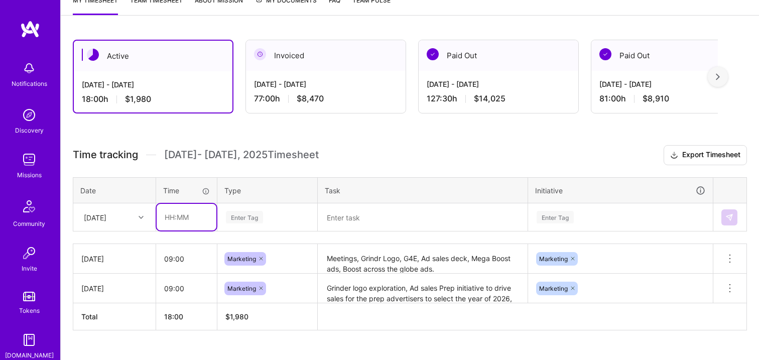 The image size is (759, 360). I want to click on div: 81:00 h, so click(671, 98).